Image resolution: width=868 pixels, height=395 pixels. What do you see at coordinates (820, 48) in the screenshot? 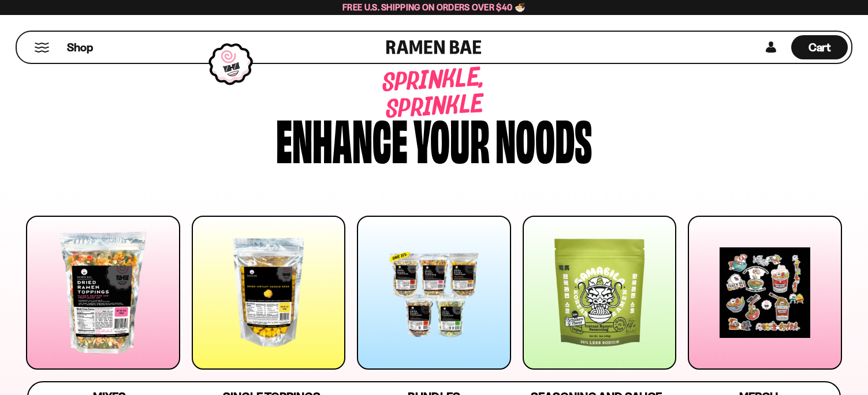
I see `a: Cart` at bounding box center [820, 48].